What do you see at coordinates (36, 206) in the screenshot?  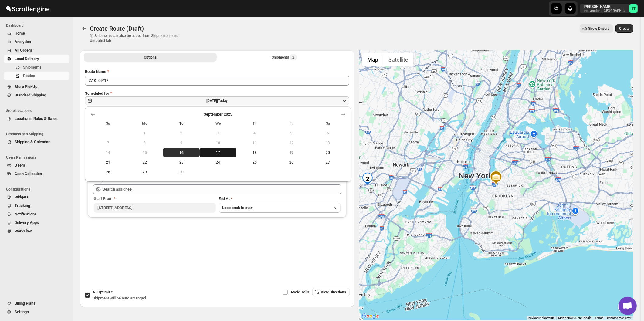 I see `button: Tracking` at bounding box center [36, 206].